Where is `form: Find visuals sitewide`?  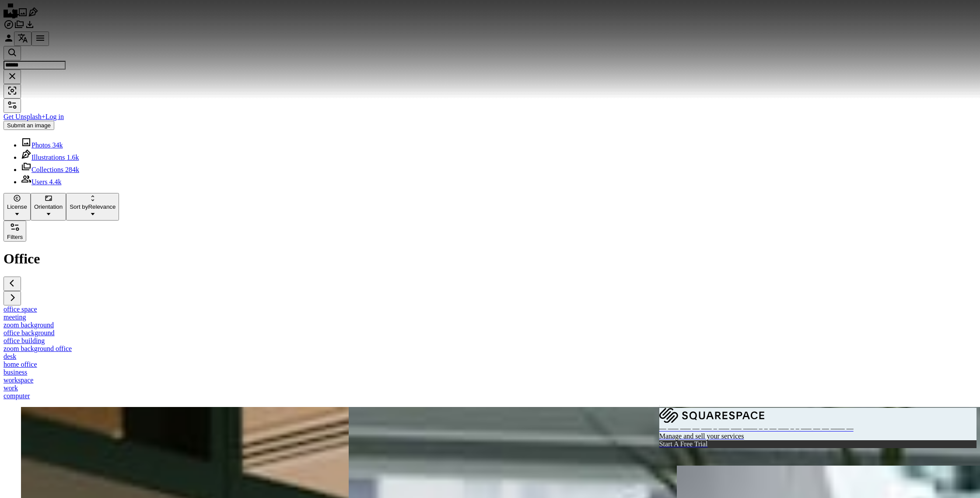
form: Find visuals sitewide is located at coordinates (490, 72).